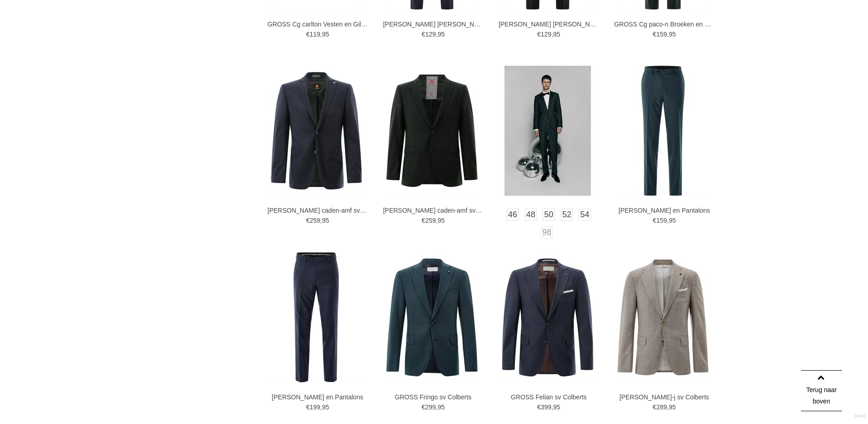 The height and width of the screenshot is (424, 868). What do you see at coordinates (567, 214) in the screenshot?
I see `a: 52` at bounding box center [567, 214].